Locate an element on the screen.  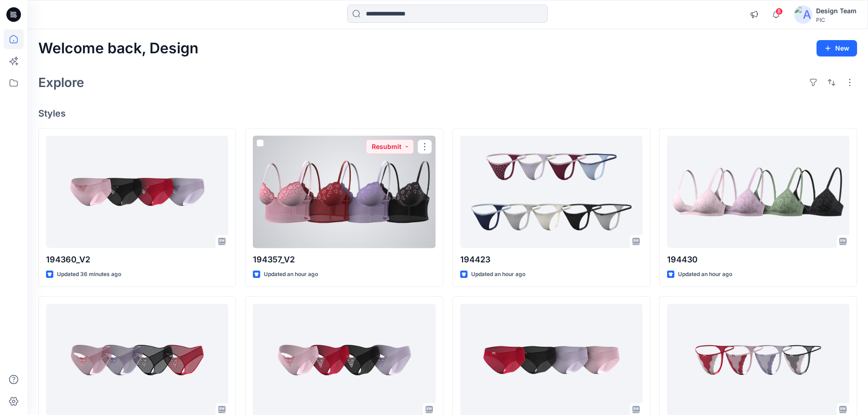
div: Design Team is located at coordinates (836, 11).